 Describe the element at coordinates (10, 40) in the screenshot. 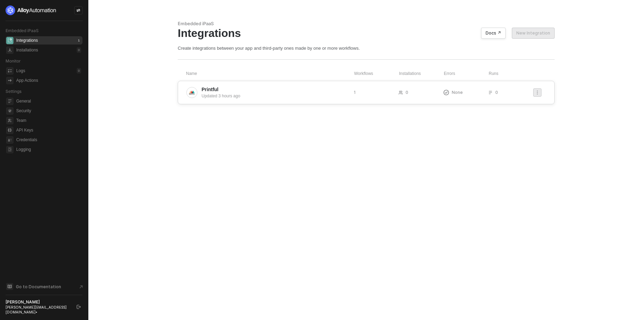

I see `span: integrations` at that location.